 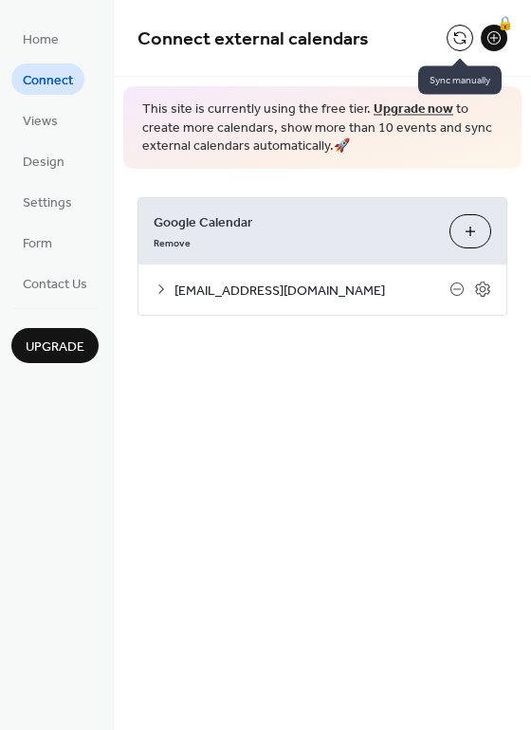 What do you see at coordinates (44, 162) in the screenshot?
I see `span: Design` at bounding box center [44, 162].